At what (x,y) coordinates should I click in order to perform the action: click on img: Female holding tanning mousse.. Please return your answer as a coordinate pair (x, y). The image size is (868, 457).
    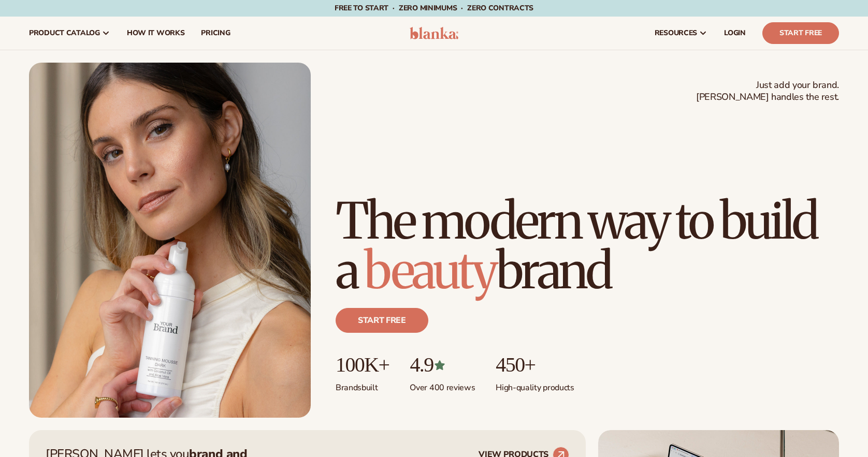
    Looking at the image, I should click on (170, 240).